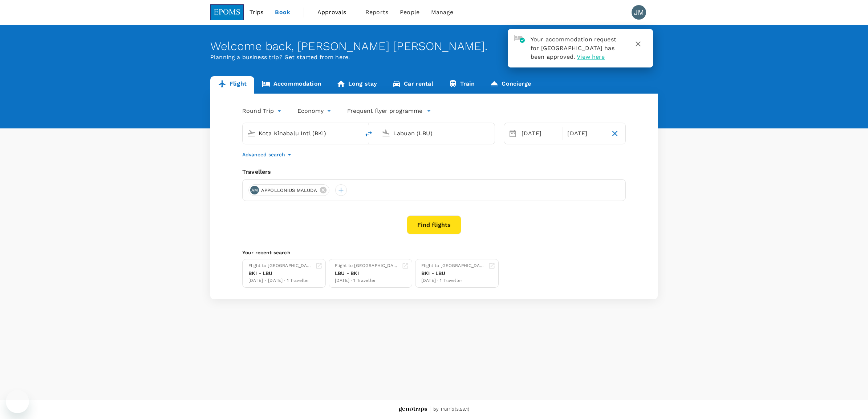 The width and height of the screenshot is (868, 419). What do you see at coordinates (389, 111) in the screenshot?
I see `button: Frequent flyer programme` at bounding box center [389, 111].